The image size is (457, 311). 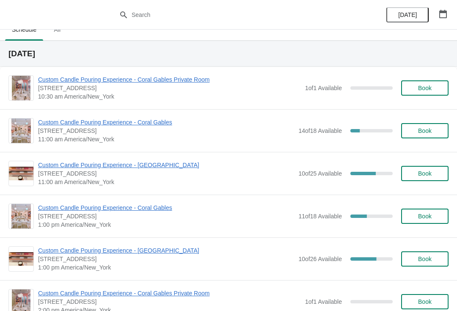 I want to click on img: Custom Candle Pouring Experience - Coral Gables Private Room | 154 Giralda Avenue, Coral Gables, ..., so click(x=21, y=88).